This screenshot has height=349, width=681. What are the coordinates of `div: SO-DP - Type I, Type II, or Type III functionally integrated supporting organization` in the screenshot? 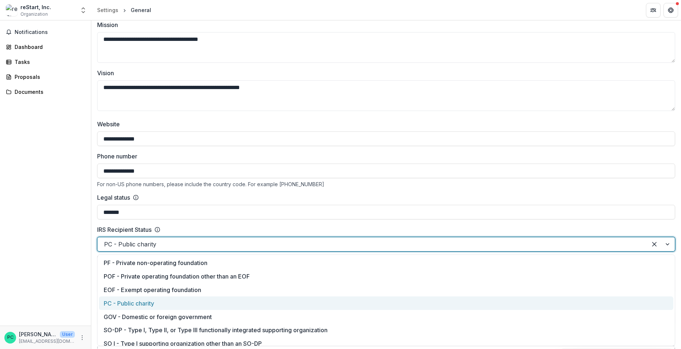 It's located at (386, 330).